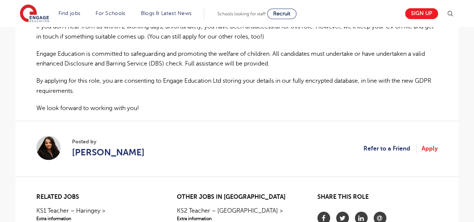 The height and width of the screenshot is (222, 474). Describe the element at coordinates (421, 13) in the screenshot. I see `a: Sign up` at that location.